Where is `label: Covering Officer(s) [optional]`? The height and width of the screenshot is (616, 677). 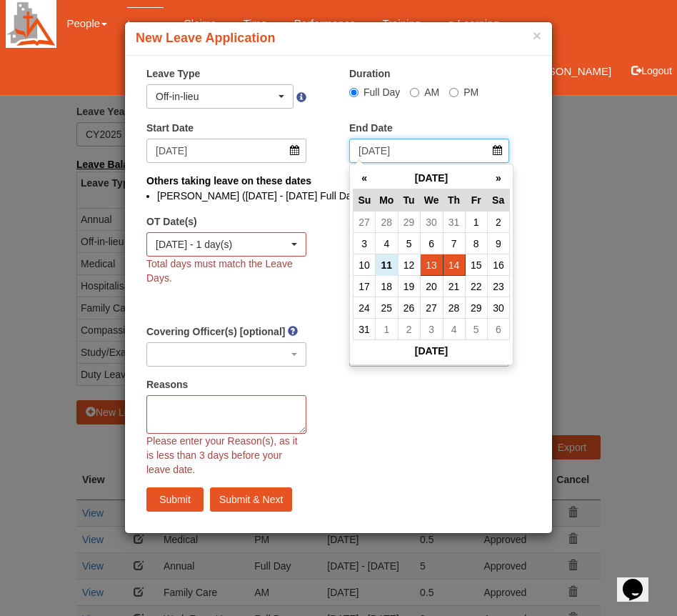
label: Covering Officer(s) [optional] is located at coordinates (215, 332).